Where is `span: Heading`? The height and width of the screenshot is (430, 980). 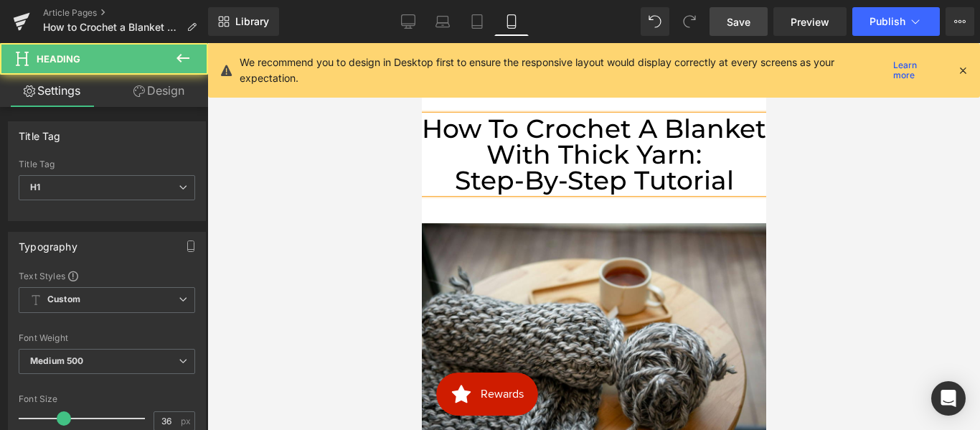
span: Heading is located at coordinates (58, 59).